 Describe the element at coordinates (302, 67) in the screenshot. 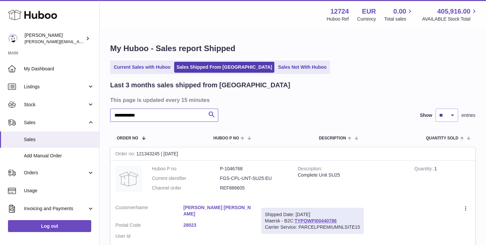

I see `a: Sales Not With Huboo` at that location.